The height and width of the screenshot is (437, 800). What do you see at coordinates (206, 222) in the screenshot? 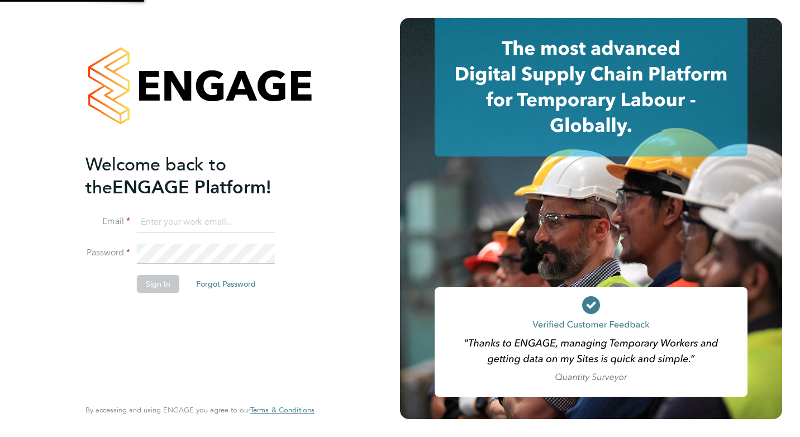
I see `input: Enter your work email...` at bounding box center [206, 222].